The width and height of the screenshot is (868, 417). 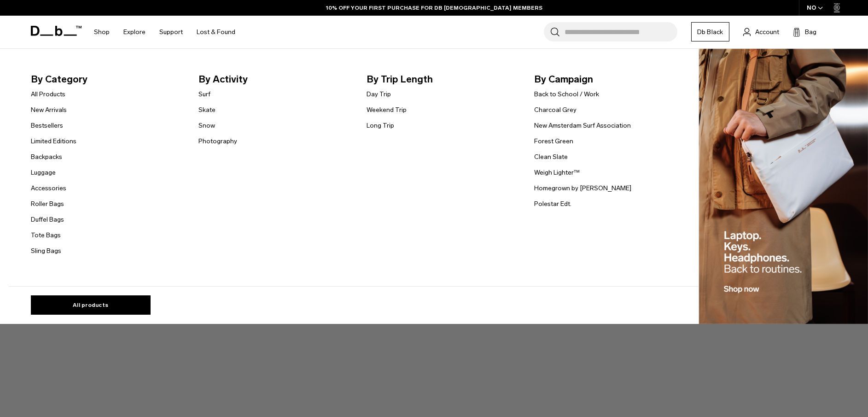 I want to click on a: Back to School / Work, so click(x=566, y=94).